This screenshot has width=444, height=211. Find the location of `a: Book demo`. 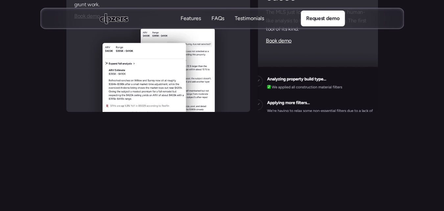

a: Book demo is located at coordinates (279, 40).